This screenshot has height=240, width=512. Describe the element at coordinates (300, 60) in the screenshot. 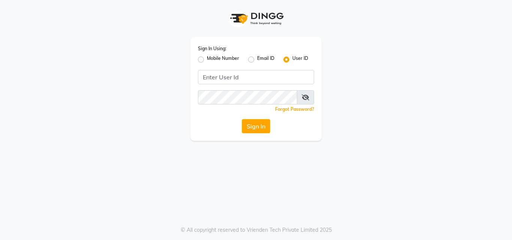

I see `label: User ID` at that location.